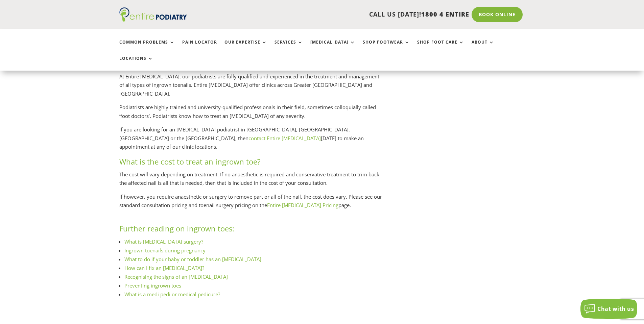  I want to click on a: Entire Podiatry, so click(153, 19).